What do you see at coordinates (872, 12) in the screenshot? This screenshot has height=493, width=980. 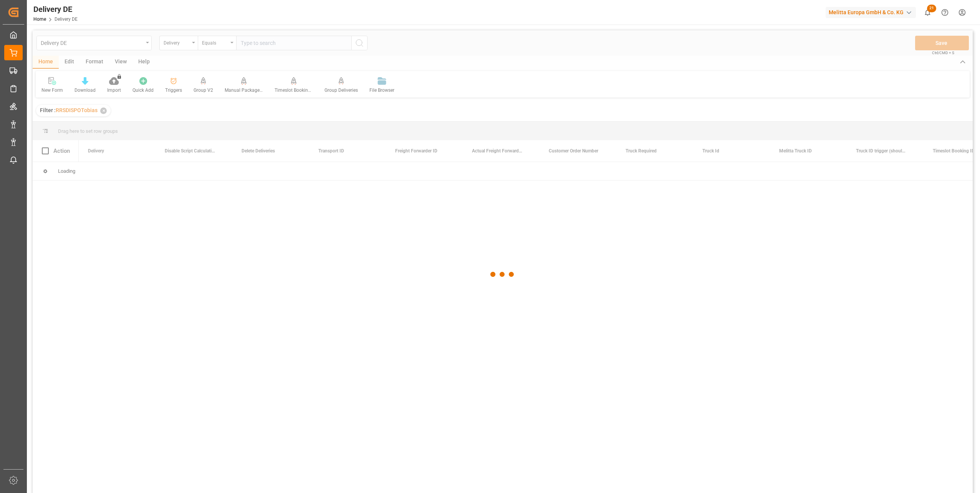 I see `button: Melitta Europa GmbH & Co. KG` at bounding box center [872, 12].